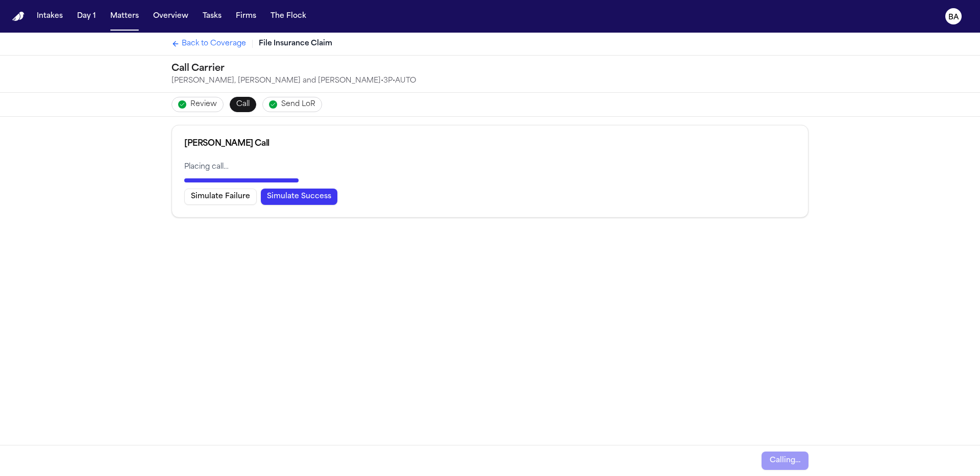 Image resolution: width=980 pixels, height=476 pixels. Describe the element at coordinates (243, 105) in the screenshot. I see `button: Call` at that location.